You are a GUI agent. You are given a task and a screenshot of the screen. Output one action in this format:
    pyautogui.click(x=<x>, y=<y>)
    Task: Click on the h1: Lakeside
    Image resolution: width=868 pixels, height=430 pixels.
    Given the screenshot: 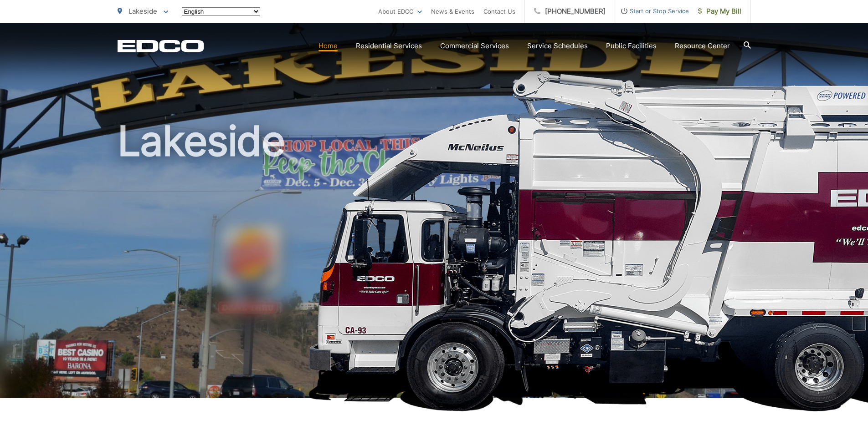 What is the action you would take?
    pyautogui.click(x=434, y=262)
    